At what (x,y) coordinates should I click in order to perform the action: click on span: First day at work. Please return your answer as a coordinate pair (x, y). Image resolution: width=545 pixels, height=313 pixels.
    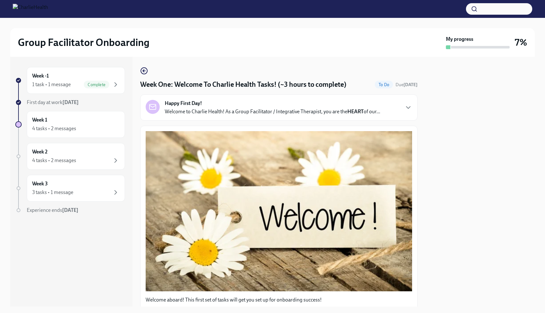
    Looking at the image, I should click on (53, 102).